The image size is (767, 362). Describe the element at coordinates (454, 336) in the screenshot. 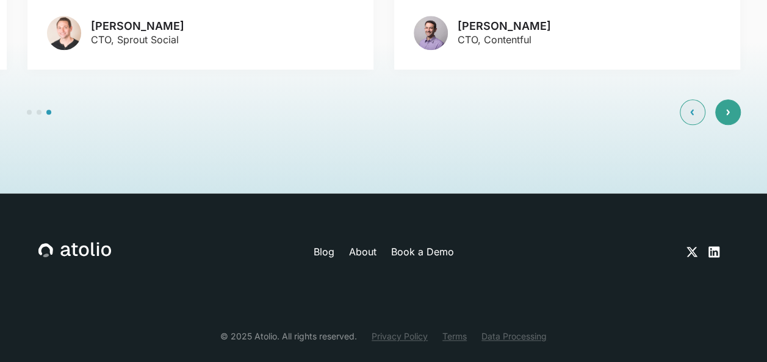

I see `a: Terms` at that location.